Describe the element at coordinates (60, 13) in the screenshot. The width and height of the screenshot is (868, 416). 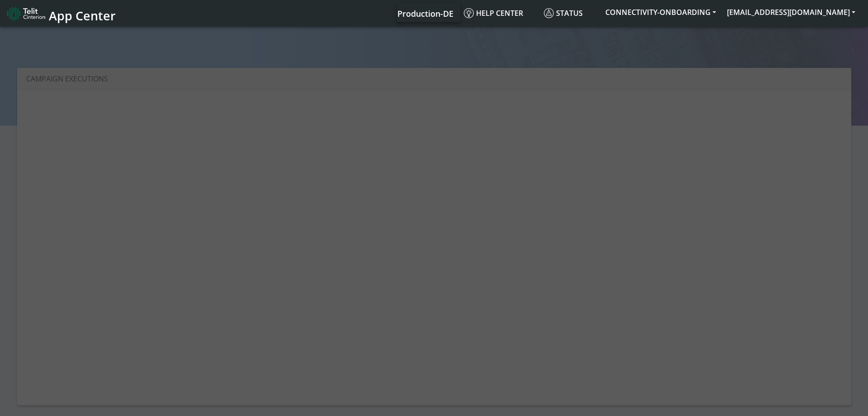
I see `a: App Center` at that location.